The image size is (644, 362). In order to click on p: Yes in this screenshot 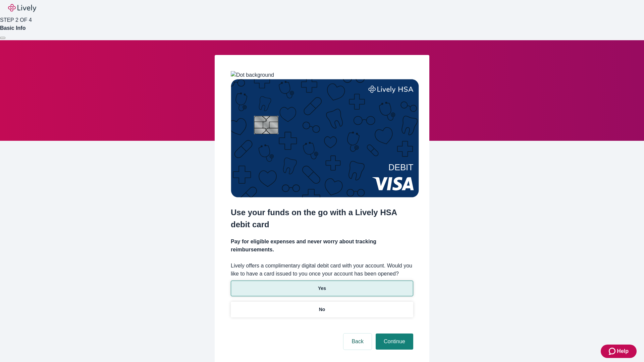, I will do `click(322, 288)`.